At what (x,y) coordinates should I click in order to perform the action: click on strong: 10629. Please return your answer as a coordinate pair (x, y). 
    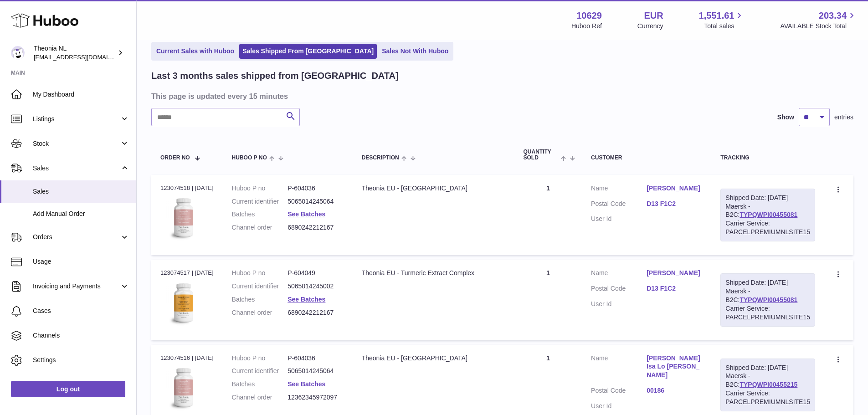
    Looking at the image, I should click on (589, 15).